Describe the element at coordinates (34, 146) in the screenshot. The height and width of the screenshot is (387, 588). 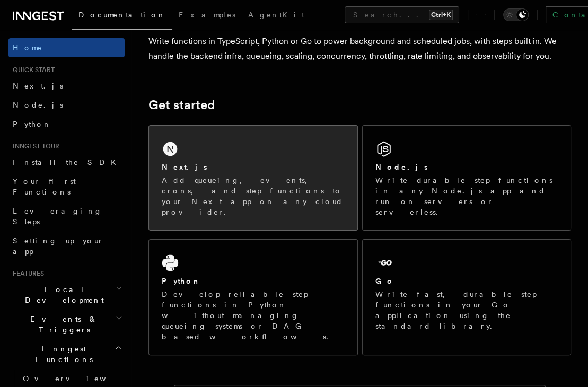
I see `span: Inngest tour` at that location.